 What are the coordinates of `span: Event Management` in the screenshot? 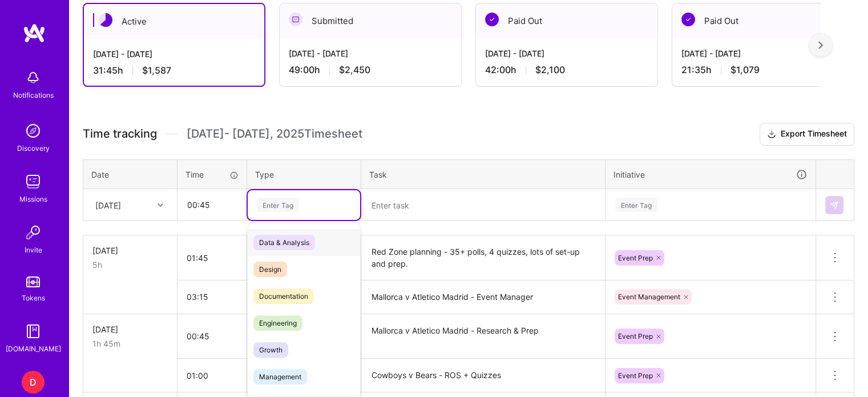 It's located at (649, 296).